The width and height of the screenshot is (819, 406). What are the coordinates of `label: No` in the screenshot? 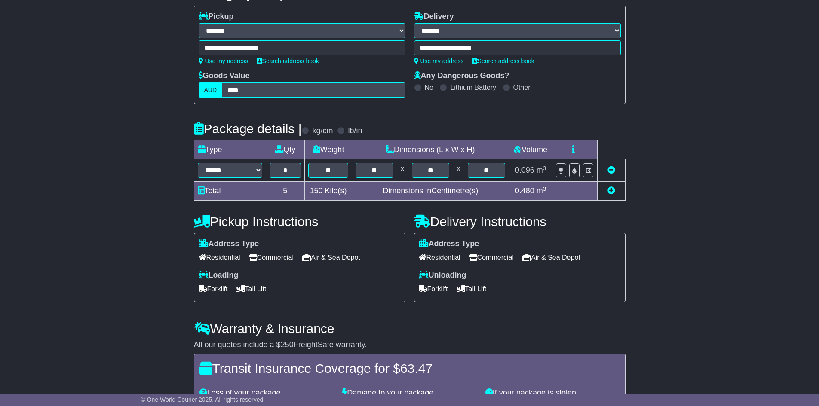 It's located at (429, 87).